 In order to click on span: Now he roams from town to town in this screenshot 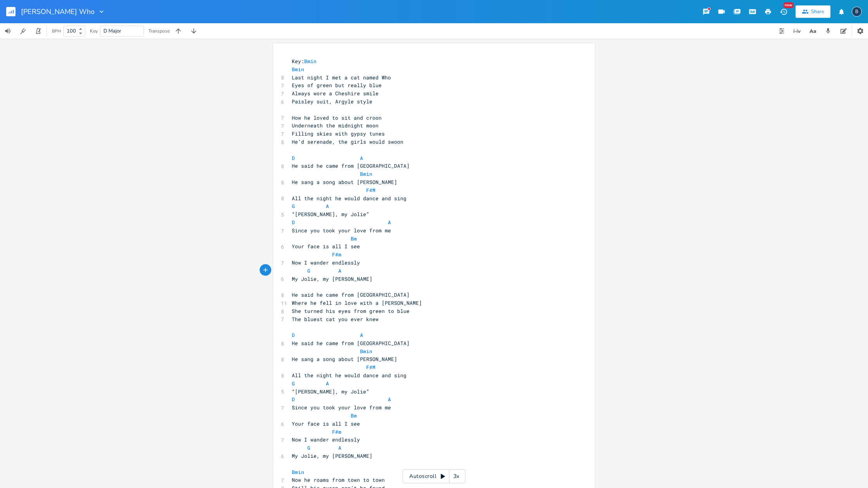, I will do `click(338, 480)`.